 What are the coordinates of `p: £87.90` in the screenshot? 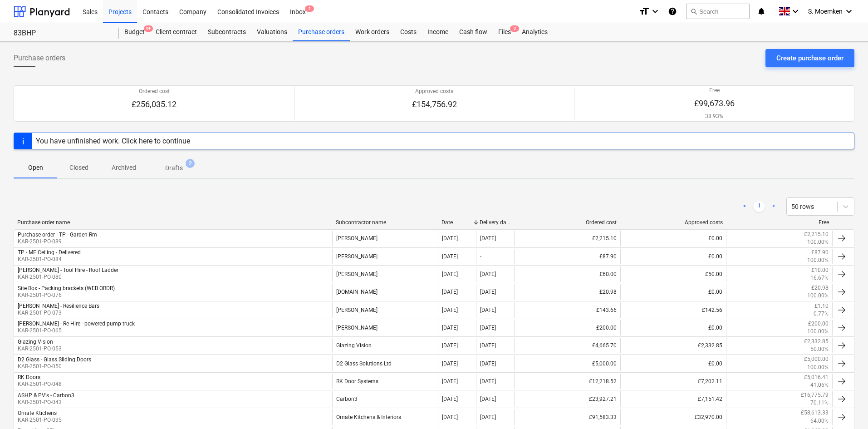 It's located at (820, 252).